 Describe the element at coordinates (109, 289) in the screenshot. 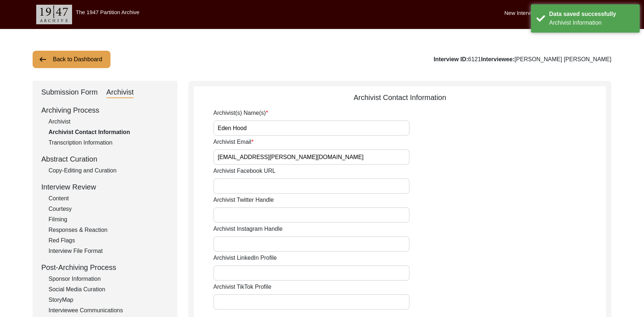

I see `div: Social Media Curation` at that location.